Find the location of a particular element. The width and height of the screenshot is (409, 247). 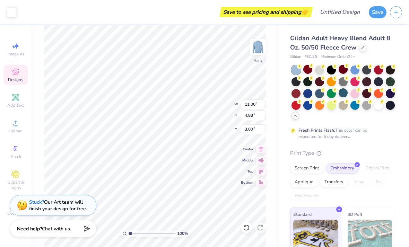

span: Bottom is located at coordinates (247, 183).